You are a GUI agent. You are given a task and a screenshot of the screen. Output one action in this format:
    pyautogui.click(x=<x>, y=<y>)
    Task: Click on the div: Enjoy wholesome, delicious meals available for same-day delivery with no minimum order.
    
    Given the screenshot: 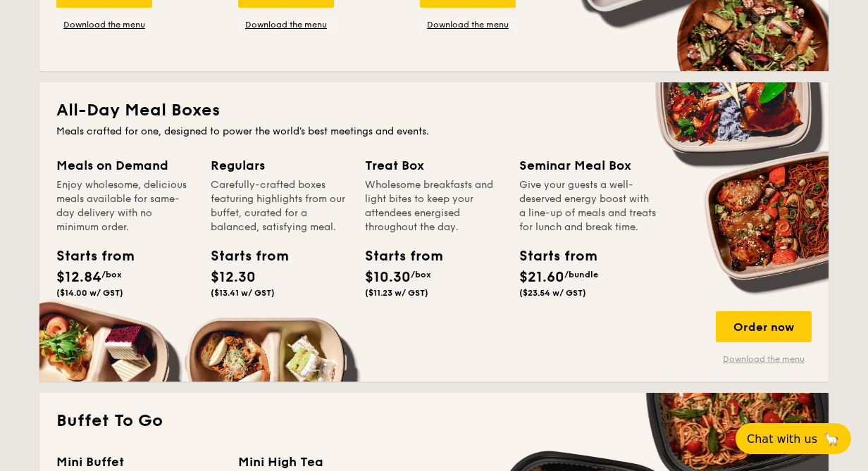 What is the action you would take?
    pyautogui.click(x=125, y=206)
    